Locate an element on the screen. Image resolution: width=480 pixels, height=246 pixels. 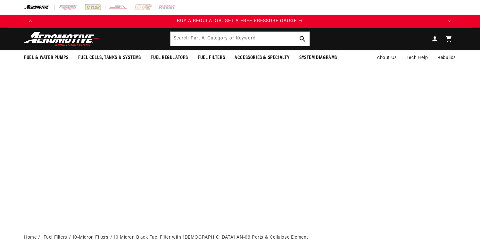
img: Aeromotive is located at coordinates (62, 39).